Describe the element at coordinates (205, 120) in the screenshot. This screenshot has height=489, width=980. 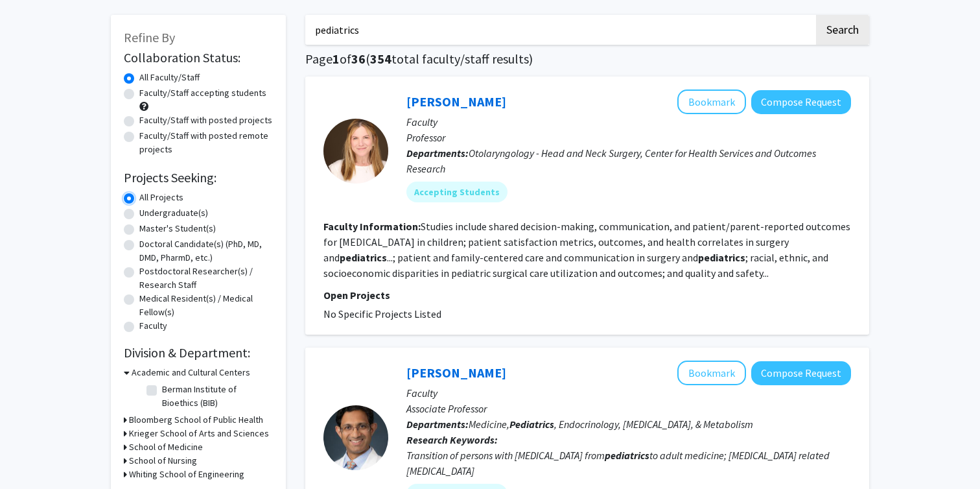
I see `label: Faculty/Staff with posted projects` at that location.